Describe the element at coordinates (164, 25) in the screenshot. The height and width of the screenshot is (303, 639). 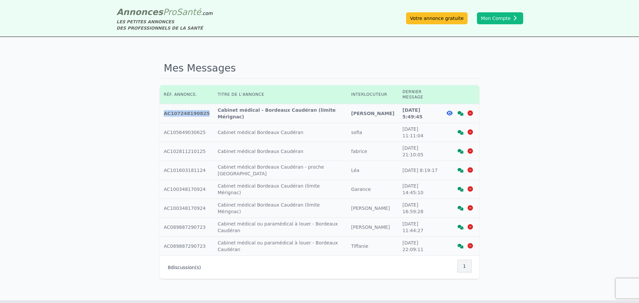
I see `div: LES PETITES ANNONCES DES PROFESSIONNELS DE LA SANTÉ` at that location.